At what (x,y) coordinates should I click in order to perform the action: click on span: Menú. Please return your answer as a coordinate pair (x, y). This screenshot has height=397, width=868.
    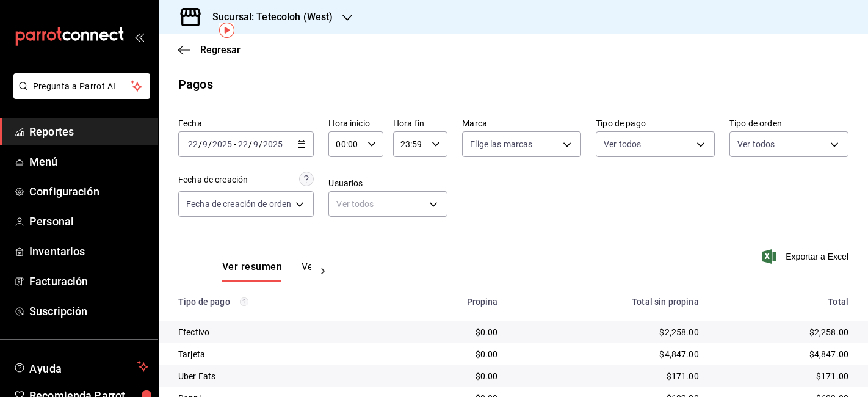
    Looking at the image, I should click on (89, 161).